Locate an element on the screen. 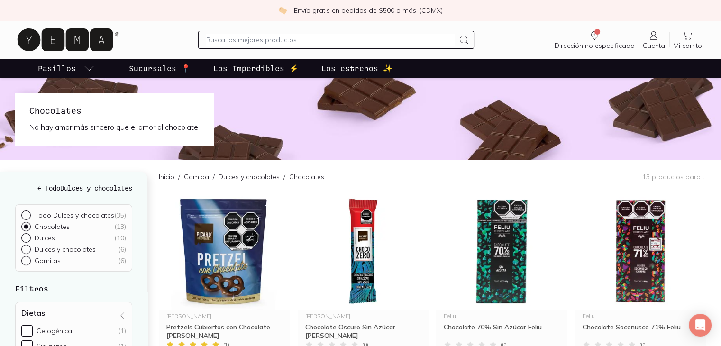 The height and width of the screenshot is (346, 721). img: Pretzels con Chocolate Picard is located at coordinates (224, 251).